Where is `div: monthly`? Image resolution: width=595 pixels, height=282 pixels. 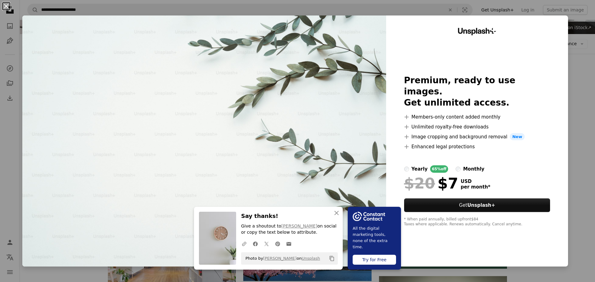 div: monthly is located at coordinates (473, 169).